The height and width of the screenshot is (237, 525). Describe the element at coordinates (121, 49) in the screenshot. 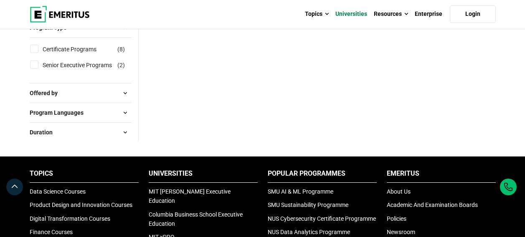

I see `span: 8` at that location.